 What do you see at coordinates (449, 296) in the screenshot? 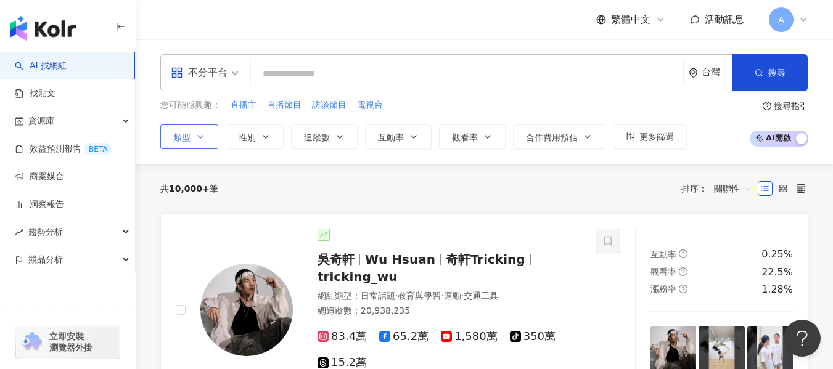
I see `div: 網紅類型 ：` at bounding box center [449, 296].